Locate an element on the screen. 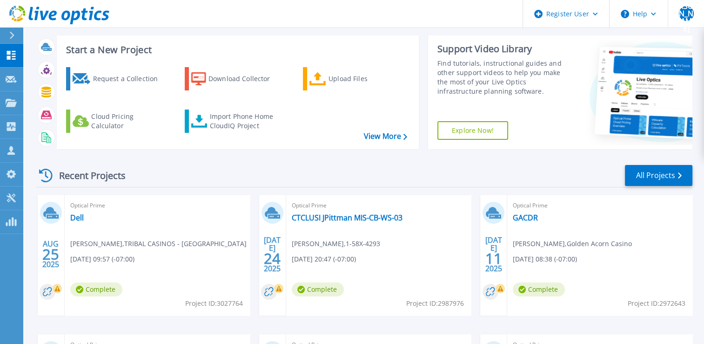 The height and width of the screenshot is (344, 704). a: Request a Collection is located at coordinates (118, 79).